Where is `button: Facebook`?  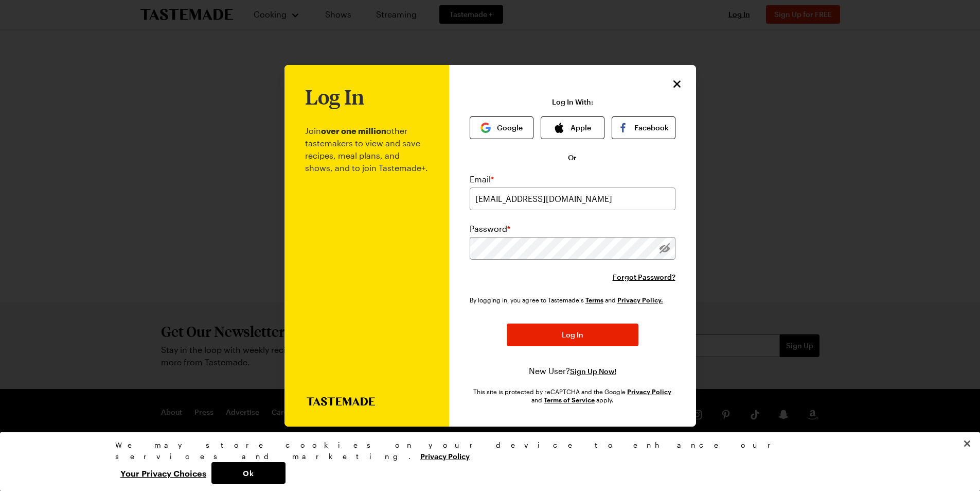 button: Facebook is located at coordinates (644, 128).